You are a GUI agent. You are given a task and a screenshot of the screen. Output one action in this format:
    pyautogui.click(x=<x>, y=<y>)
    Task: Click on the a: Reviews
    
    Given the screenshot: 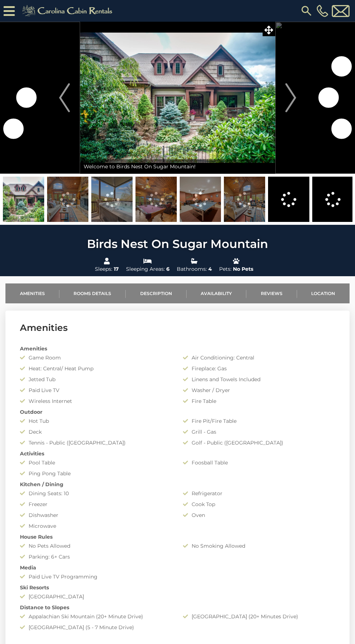 What is the action you would take?
    pyautogui.click(x=272, y=293)
    